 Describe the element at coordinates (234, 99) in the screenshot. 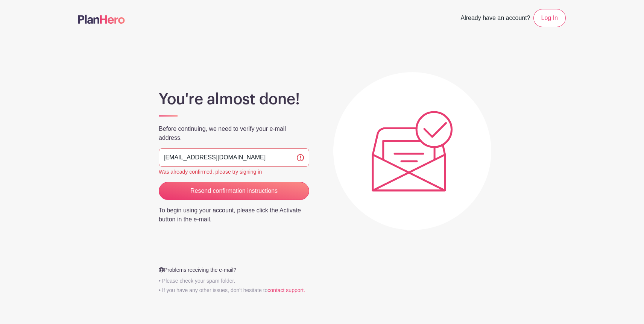

I see `h1: You're almost done!` at that location.